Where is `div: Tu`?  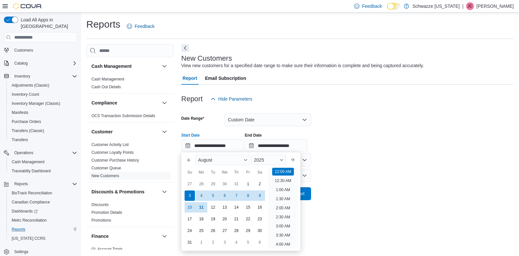
div: Tu is located at coordinates (213, 172).